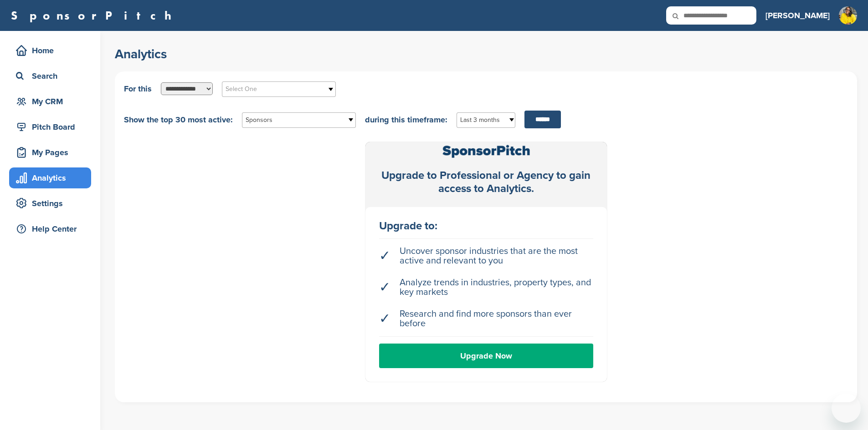  I want to click on div: My Pages, so click(52, 152).